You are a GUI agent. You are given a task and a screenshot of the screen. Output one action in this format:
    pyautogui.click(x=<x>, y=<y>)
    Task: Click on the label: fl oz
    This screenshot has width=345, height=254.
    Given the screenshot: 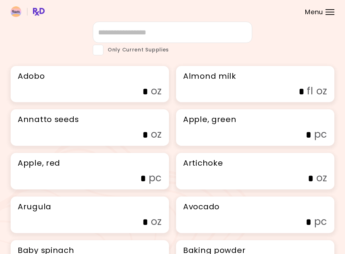 What is the action you would take?
    pyautogui.click(x=260, y=91)
    